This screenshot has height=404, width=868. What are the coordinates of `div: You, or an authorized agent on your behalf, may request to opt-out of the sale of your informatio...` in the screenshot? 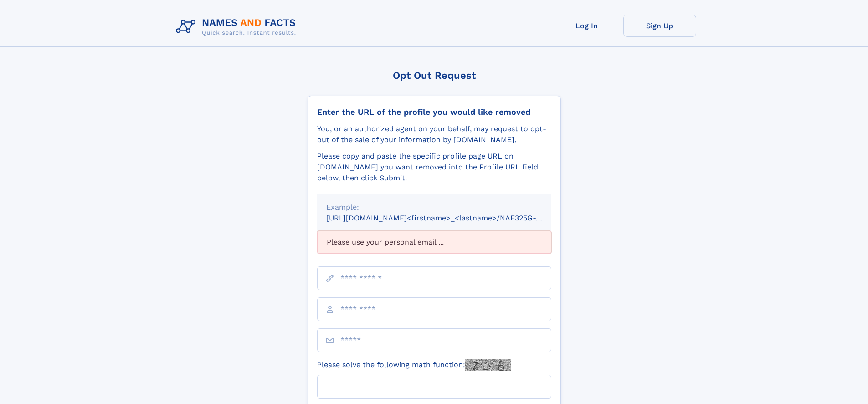 It's located at (434, 134).